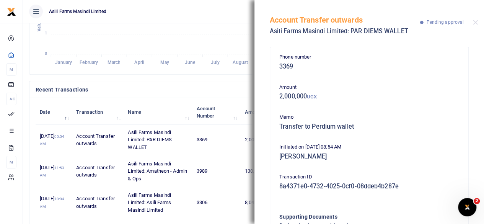  I want to click on th: Name: activate to sort column ascending, so click(158, 112).